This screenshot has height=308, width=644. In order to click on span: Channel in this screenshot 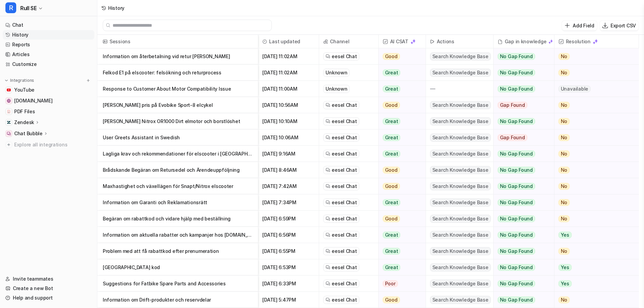, I will do `click(348, 42)`.